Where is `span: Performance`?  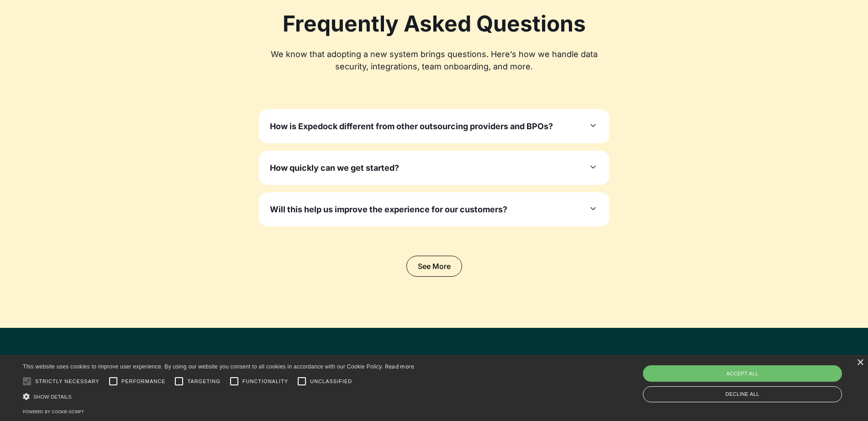
span: Performance is located at coordinates (144, 381).